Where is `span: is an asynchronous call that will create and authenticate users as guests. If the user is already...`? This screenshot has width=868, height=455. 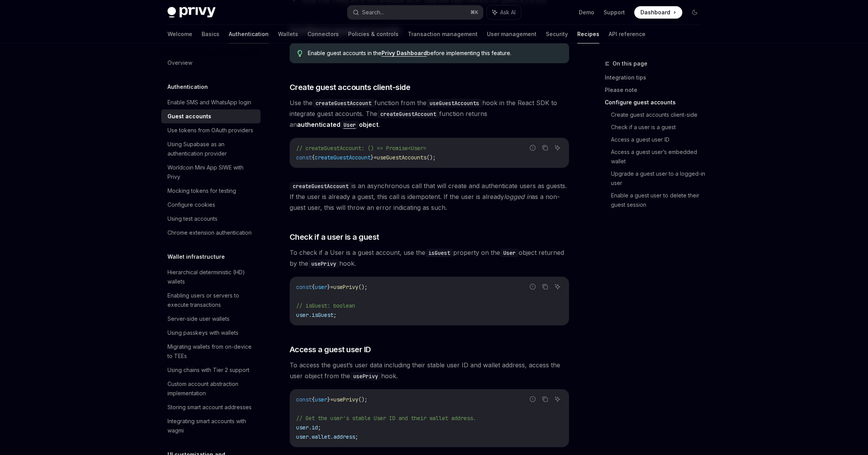 span: is an asynchronous call that will create and authenticate users as guests. If the user is already... is located at coordinates (429, 196).